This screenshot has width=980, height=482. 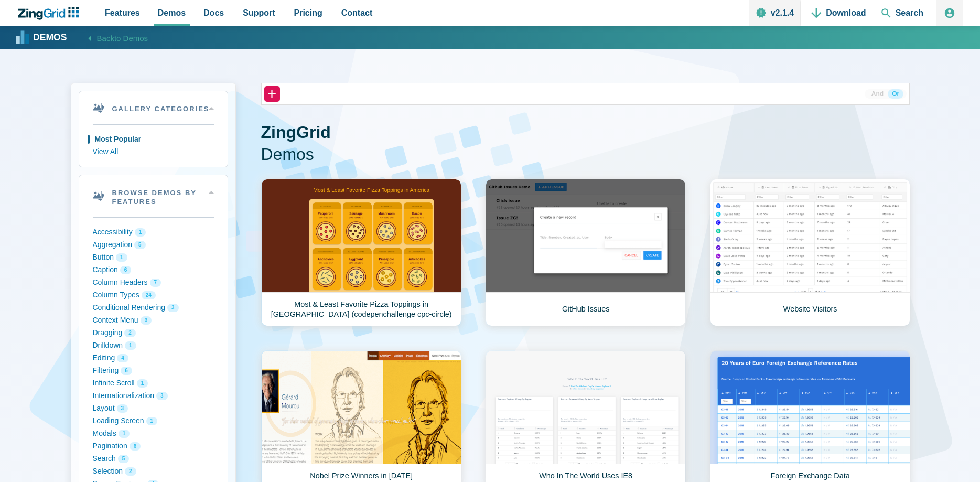 I want to click on button: Modals 1, so click(x=153, y=434).